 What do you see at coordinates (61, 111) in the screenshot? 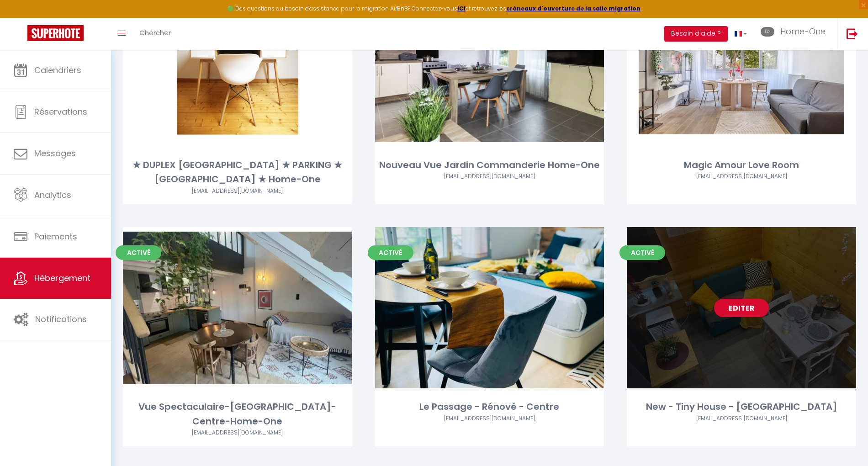
I see `span: Réservations` at bounding box center [61, 111].